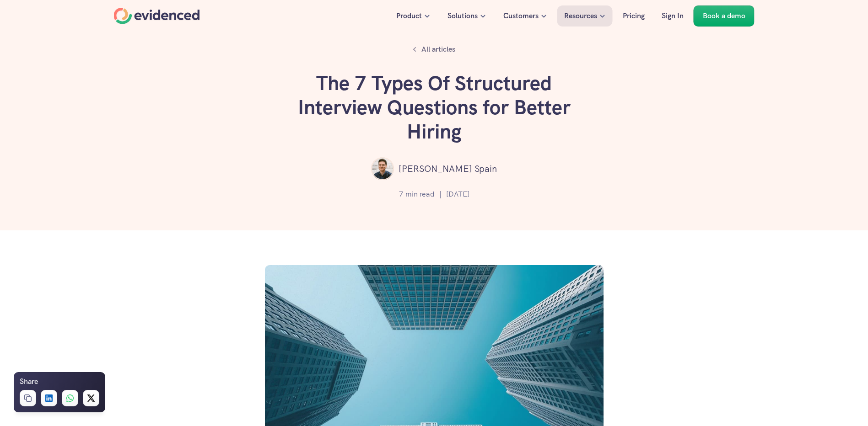 This screenshot has width=868, height=426. Describe the element at coordinates (581, 16) in the screenshot. I see `p: Resources` at that location.